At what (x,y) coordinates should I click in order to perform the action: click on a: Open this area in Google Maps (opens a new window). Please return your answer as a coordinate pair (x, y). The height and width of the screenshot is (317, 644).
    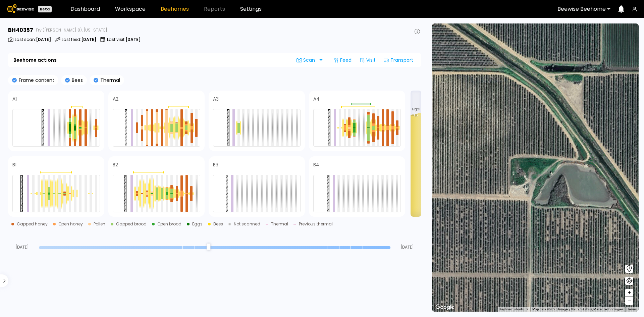
    Looking at the image, I should click on (445, 308).